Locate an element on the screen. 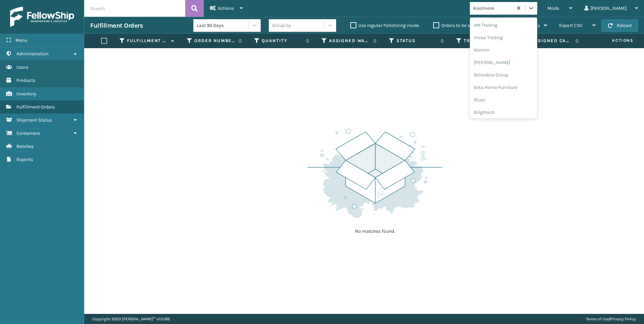 The width and height of the screenshot is (644, 324). div: Atamin is located at coordinates (504, 50).